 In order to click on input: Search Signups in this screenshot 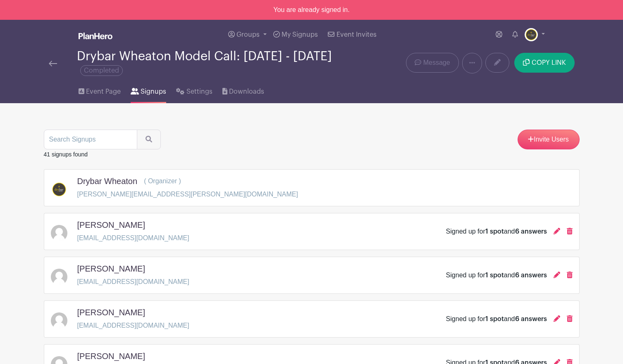, I will do `click(90, 140)`.